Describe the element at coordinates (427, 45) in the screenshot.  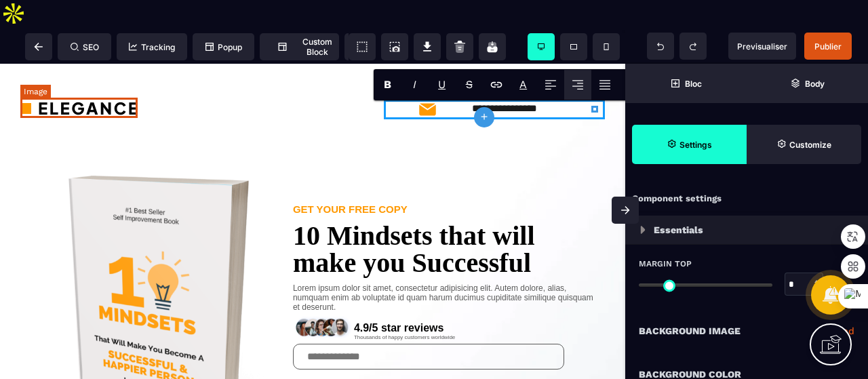
I see `img: 8aeef015e0ebd4251a34490ffea99928_mail.png` at that location.